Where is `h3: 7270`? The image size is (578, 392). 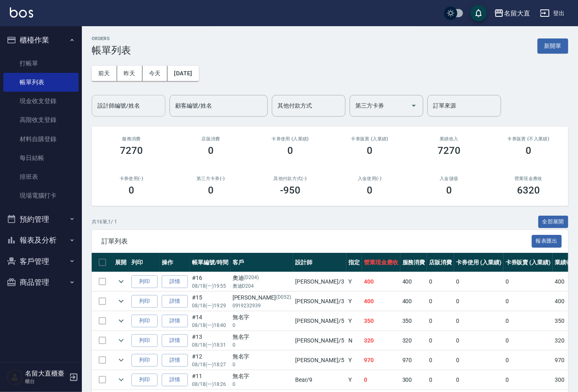 h3: 7270 is located at coordinates (131, 151).